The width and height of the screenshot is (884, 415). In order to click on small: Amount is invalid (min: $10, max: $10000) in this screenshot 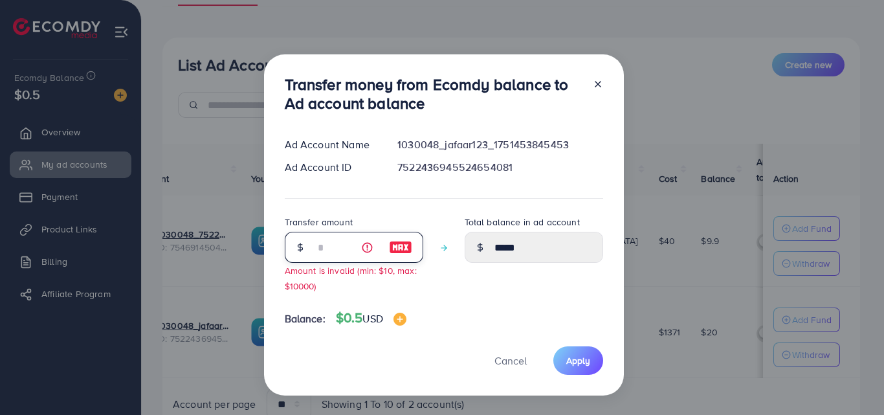, I will do `click(351, 278)`.